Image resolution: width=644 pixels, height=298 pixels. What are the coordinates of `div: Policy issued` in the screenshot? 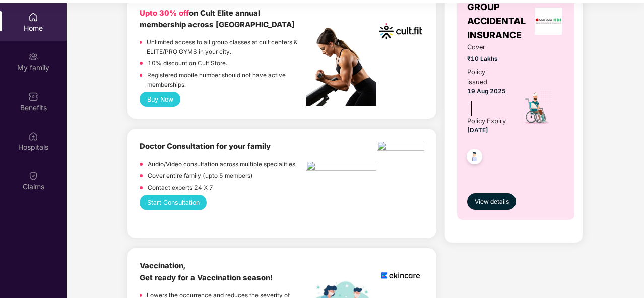 It's located at (486, 77).